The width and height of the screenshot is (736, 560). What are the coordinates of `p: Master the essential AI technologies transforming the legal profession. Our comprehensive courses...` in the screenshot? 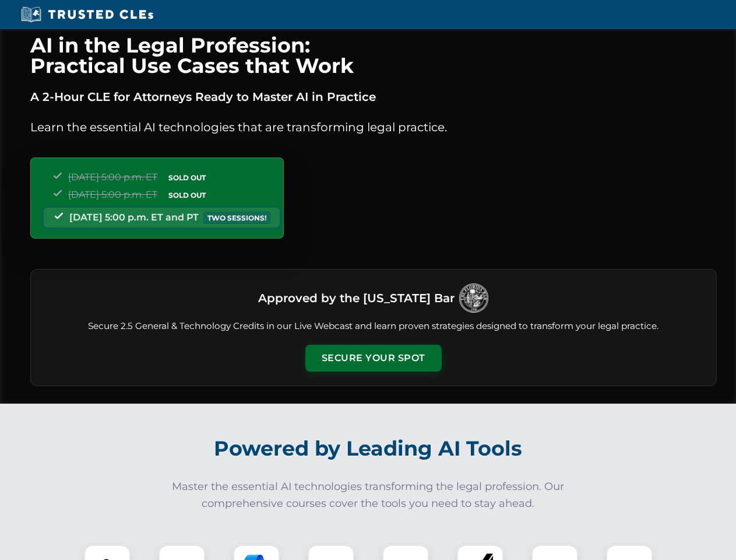 It's located at (368, 495).